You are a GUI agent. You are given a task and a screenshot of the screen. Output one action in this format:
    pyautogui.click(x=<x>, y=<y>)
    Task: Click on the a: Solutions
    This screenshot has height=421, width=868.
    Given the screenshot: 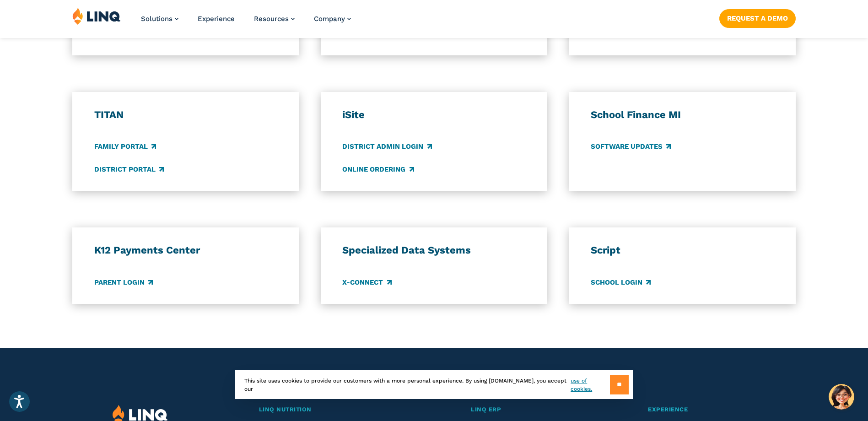 What is the action you would take?
    pyautogui.click(x=160, y=19)
    